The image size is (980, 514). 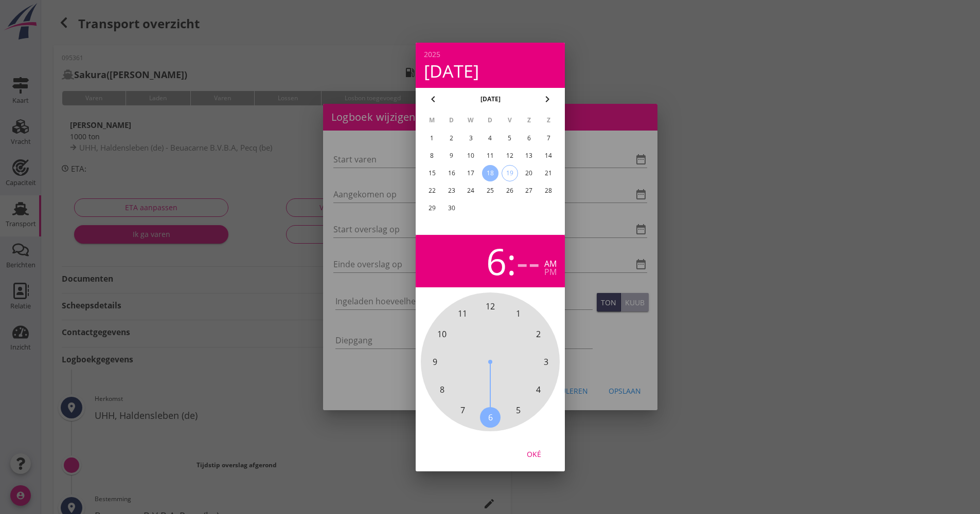 What do you see at coordinates (548, 155) in the screenshot?
I see `button: 14` at bounding box center [548, 155].